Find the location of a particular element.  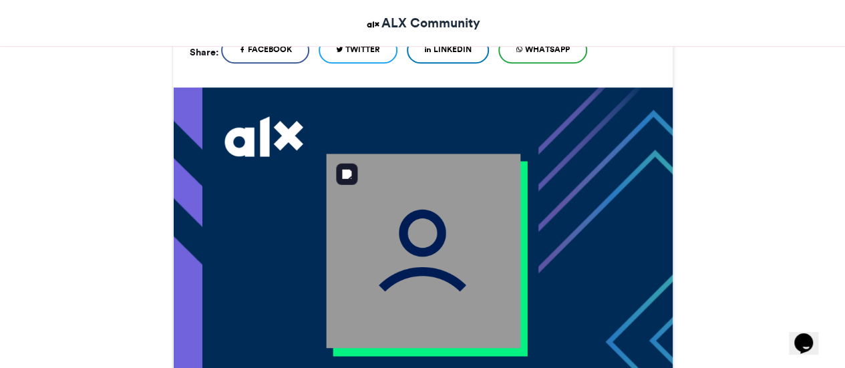

a: LinkedIn is located at coordinates (447, 50).